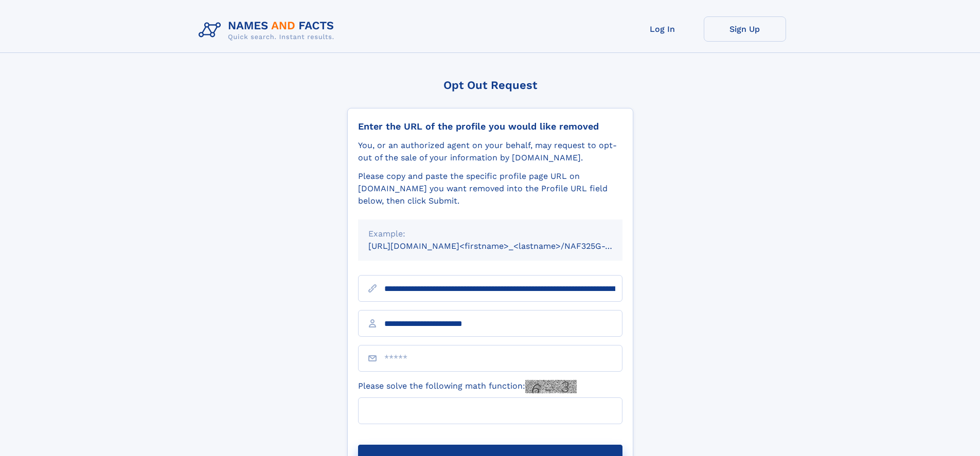 This screenshot has height=456, width=980. I want to click on a: Sign Up, so click(744, 29).